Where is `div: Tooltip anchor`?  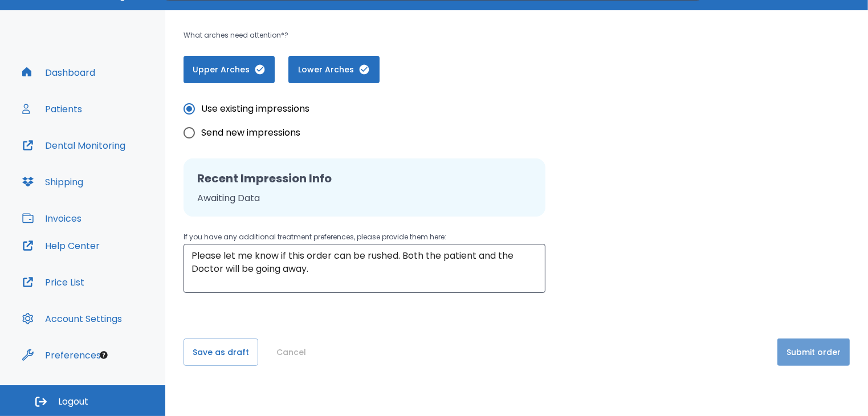
div: Tooltip anchor is located at coordinates (104, 356).